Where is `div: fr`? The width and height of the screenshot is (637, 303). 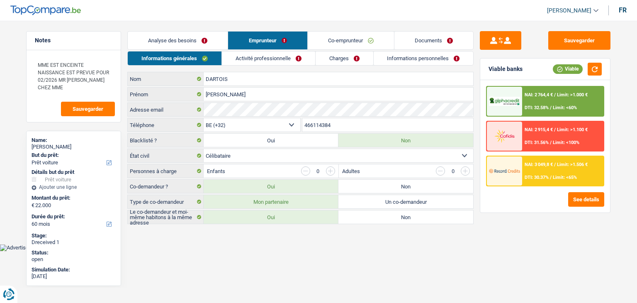 div: fr is located at coordinates (623, 10).